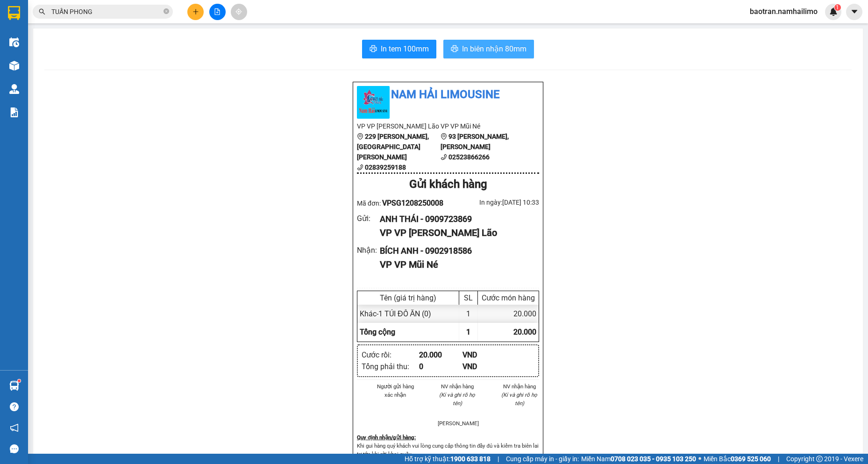  What do you see at coordinates (448, 185) in the screenshot?
I see `div: Gửi khách hàng` at bounding box center [448, 185].